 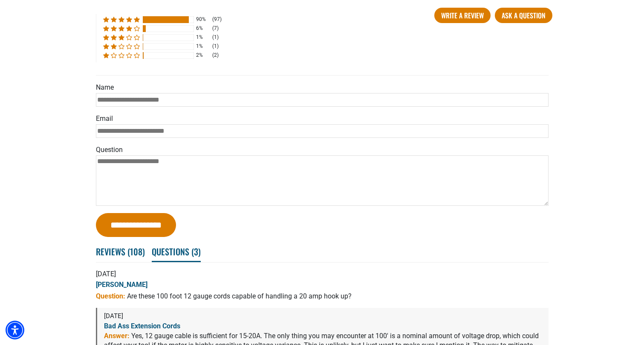 What do you see at coordinates (122, 37) in the screenshot?
I see `div: 1% (1) reviews with 3 star rating` at bounding box center [122, 37].